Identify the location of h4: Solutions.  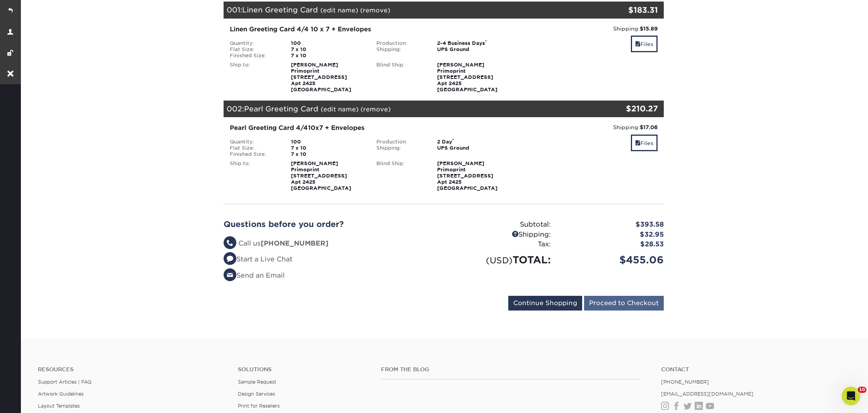
(303, 370).